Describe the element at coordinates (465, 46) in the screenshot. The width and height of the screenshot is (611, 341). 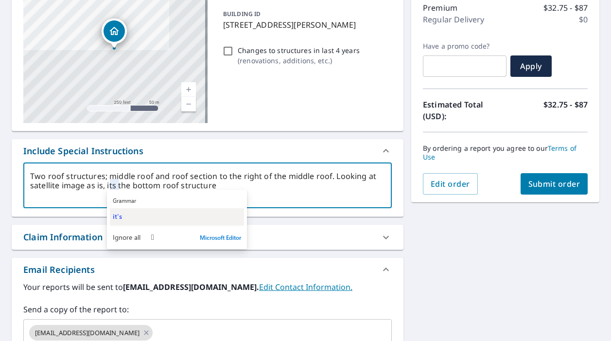
I see `label: Have a promo code?` at that location.